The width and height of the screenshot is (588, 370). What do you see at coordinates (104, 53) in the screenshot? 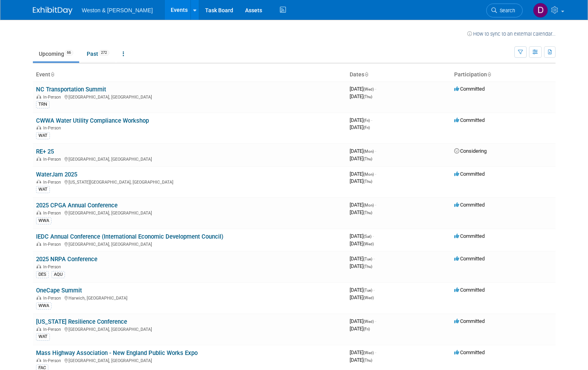
I see `span: 272` at bounding box center [104, 53].